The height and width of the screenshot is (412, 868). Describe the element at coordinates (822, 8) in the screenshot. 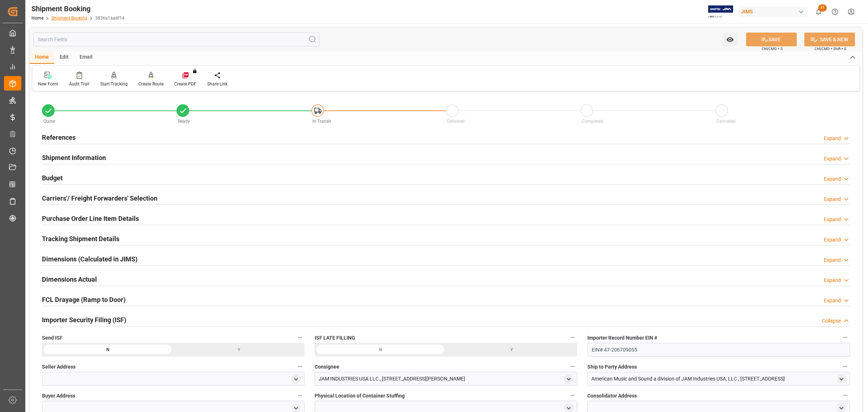

I see `span: 31` at that location.